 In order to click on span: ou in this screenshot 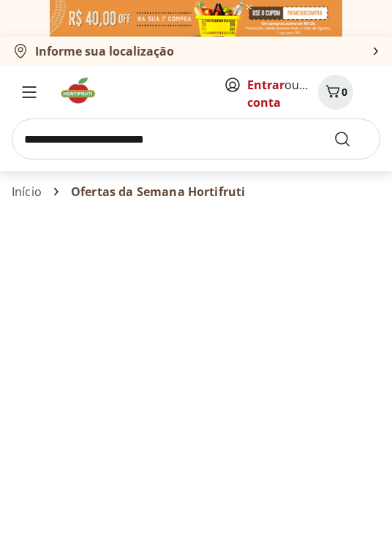, I will do `click(279, 94)`.